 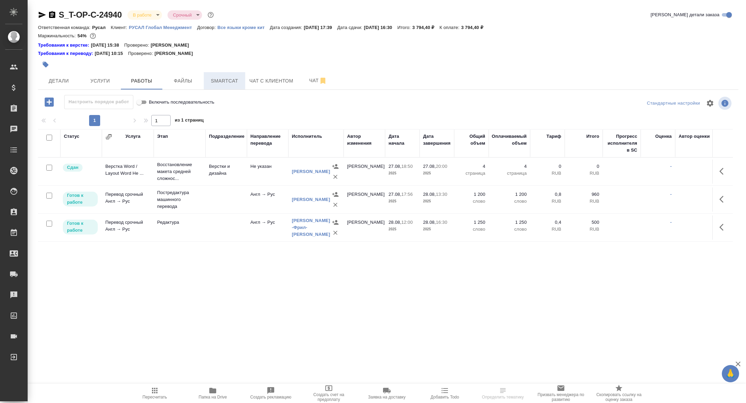 I want to click on p: 0, so click(x=547, y=166).